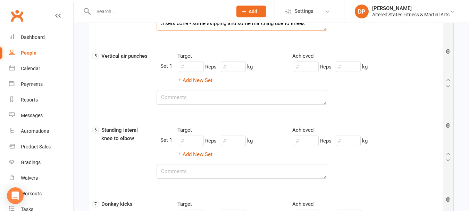  Describe the element at coordinates (33, 37) in the screenshot. I see `div: Dashboard` at that location.